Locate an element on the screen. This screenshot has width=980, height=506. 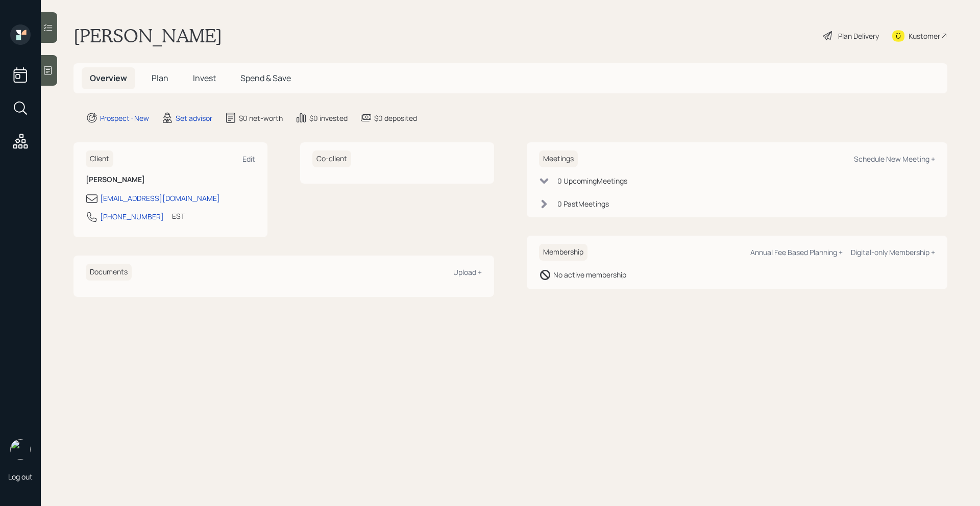
h6: Documents is located at coordinates (109, 272).